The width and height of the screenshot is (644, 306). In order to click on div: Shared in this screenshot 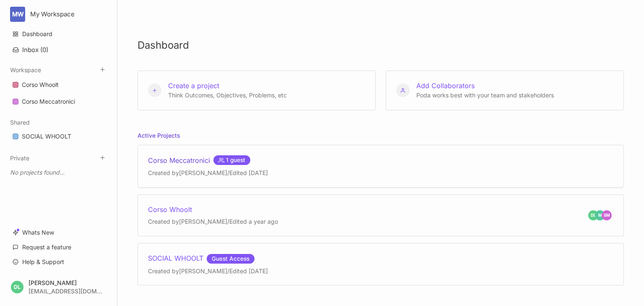, I will do `click(58, 137)`.